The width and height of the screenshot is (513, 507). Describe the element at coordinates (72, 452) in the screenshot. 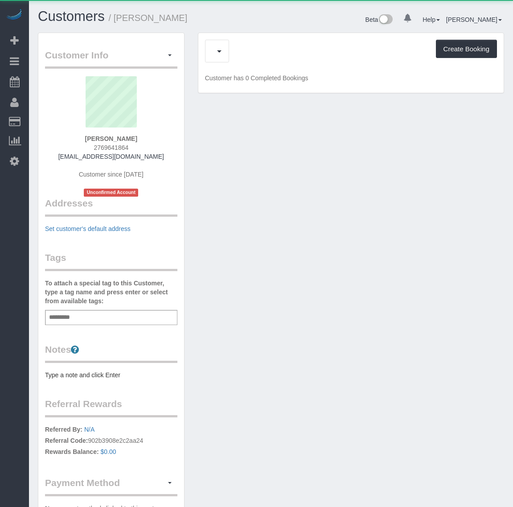

I see `label: Rewards Balance:` at that location.